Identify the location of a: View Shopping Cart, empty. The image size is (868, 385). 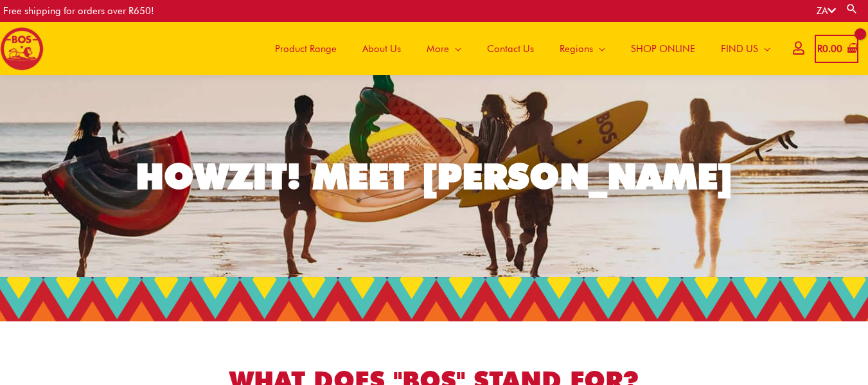
(837, 49).